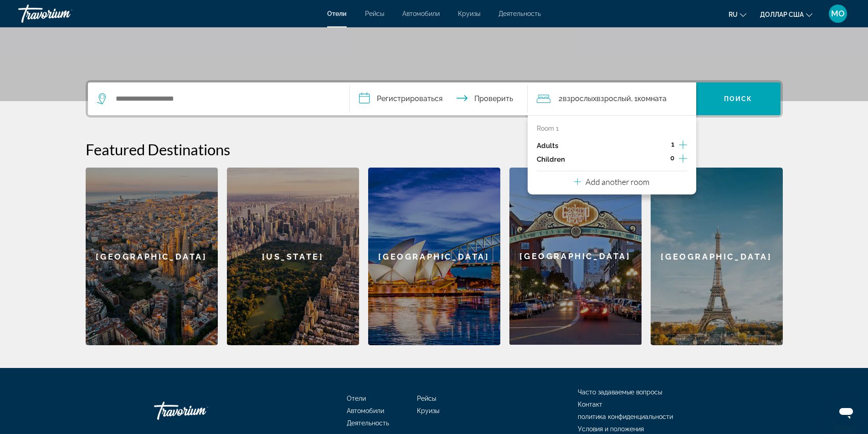  I want to click on font: комната, so click(651, 98).